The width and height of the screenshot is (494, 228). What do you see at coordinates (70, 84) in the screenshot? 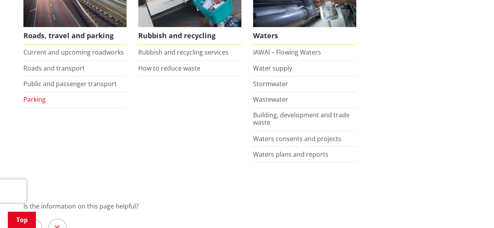
I see `a: Public and passenger transport` at bounding box center [70, 84].